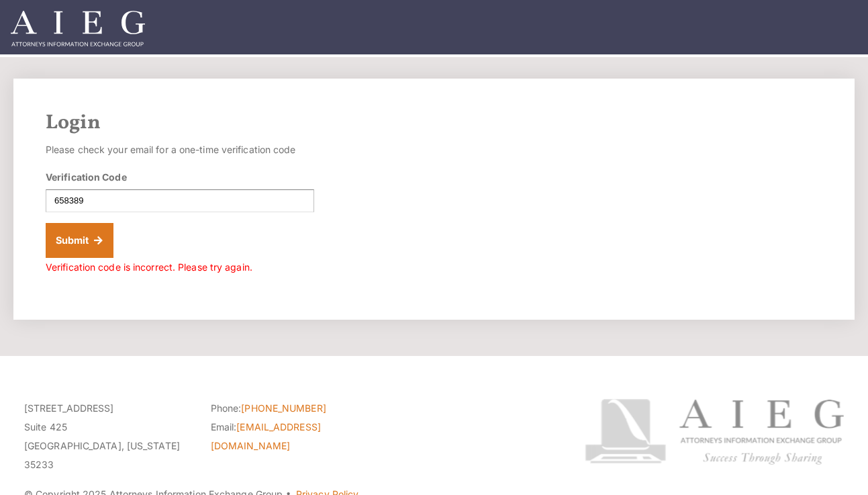 The width and height of the screenshot is (868, 495). I want to click on p: Please check your email for a one-time verification code, so click(180, 150).